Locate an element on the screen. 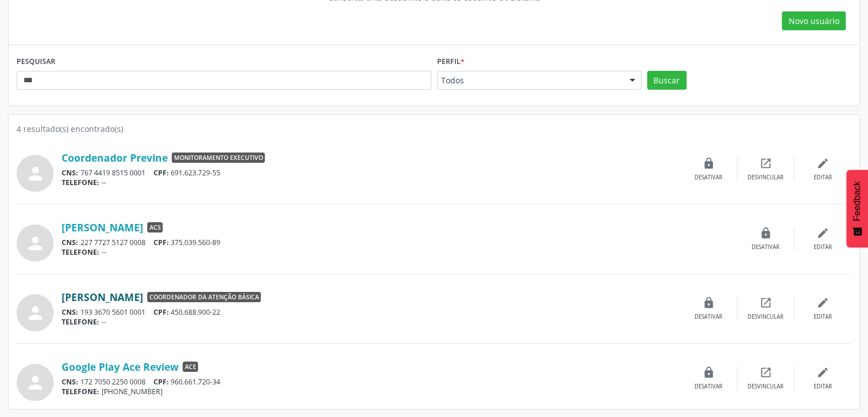  div: 4 resultado(s) encontrado(s) is located at coordinates (434, 129).